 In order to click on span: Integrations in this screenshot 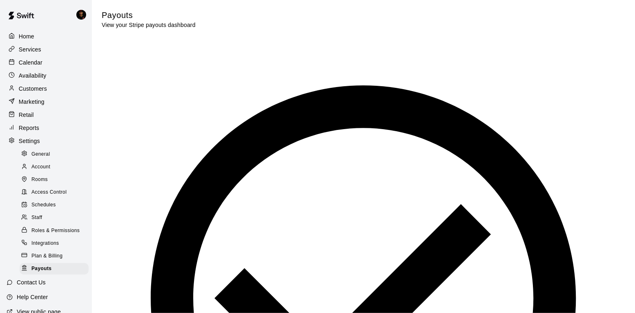, I will do `click(45, 243)`.